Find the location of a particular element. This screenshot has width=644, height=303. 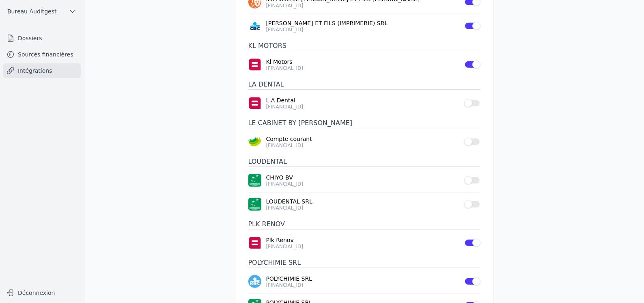

a: LOUDENTAL SRL is located at coordinates (363, 201).